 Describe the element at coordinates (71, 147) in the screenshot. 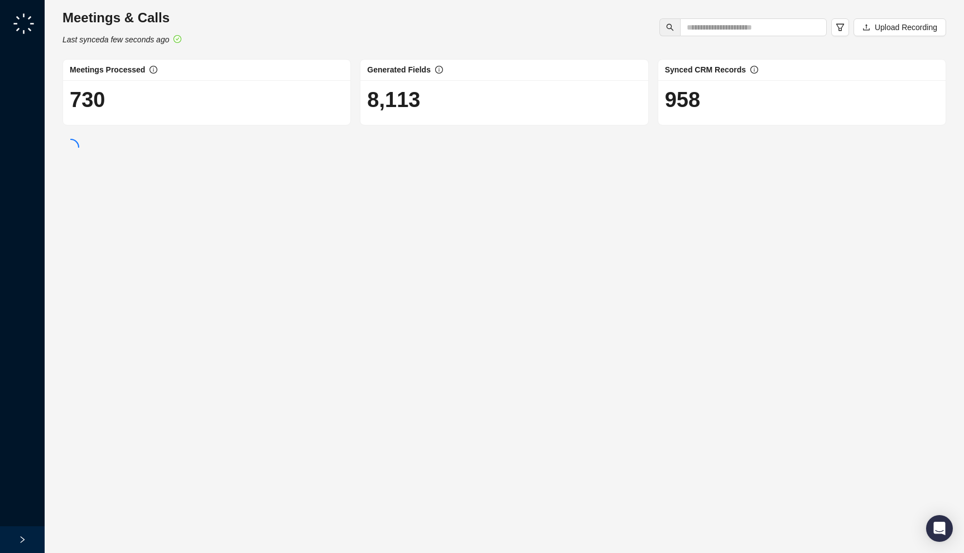

I see `span: loading` at that location.